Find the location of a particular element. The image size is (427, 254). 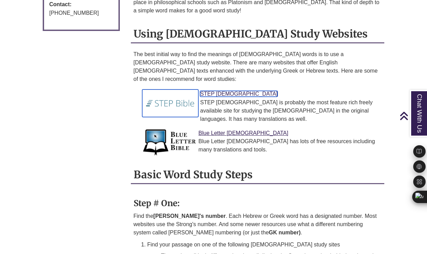

img: Link to STEP Bible is located at coordinates (171, 103).